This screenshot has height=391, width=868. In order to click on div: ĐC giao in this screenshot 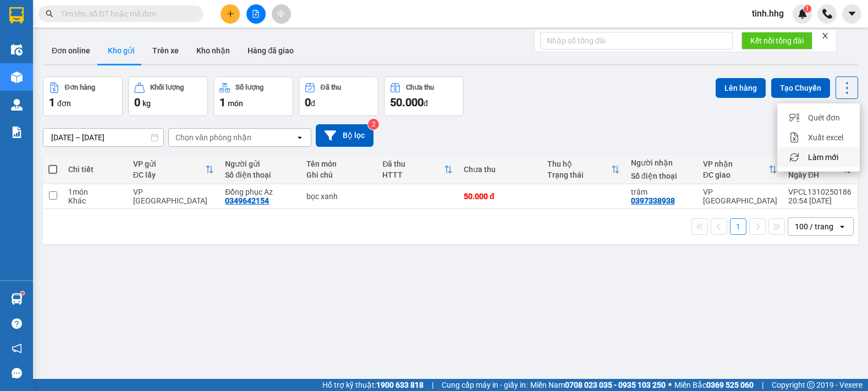, I will do `click(736, 175)`.